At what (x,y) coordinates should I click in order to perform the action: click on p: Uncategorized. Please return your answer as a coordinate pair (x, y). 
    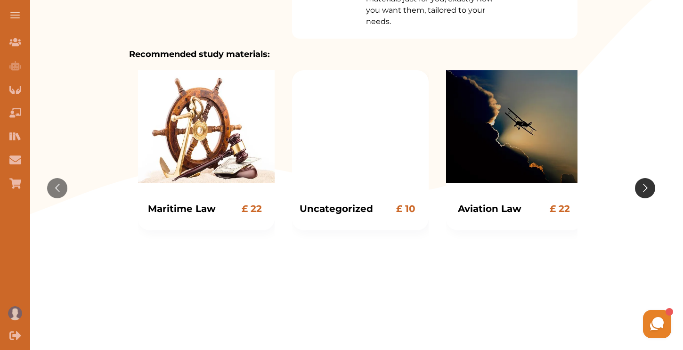
    Looking at the image, I should click on (336, 209).